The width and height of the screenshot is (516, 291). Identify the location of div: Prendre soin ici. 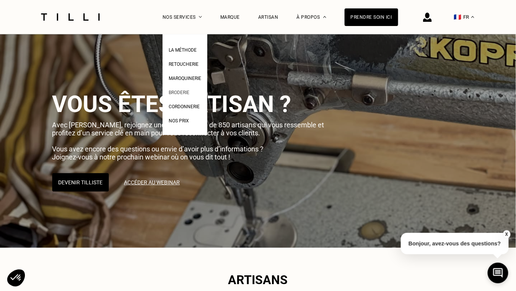
(372, 17).